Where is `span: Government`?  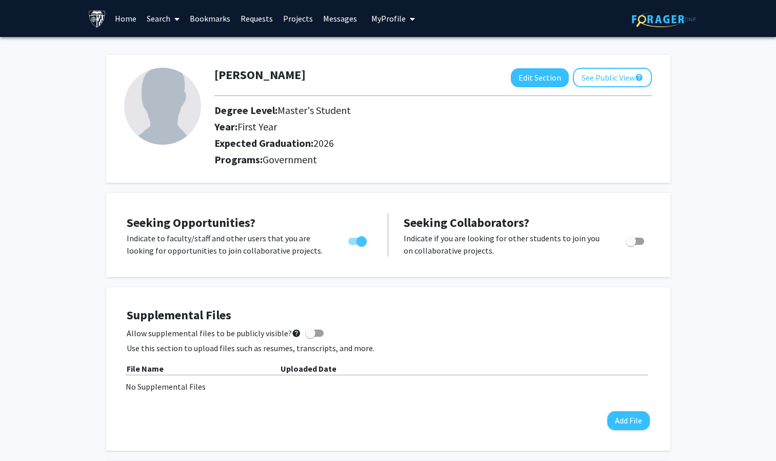 span: Government is located at coordinates (290, 159).